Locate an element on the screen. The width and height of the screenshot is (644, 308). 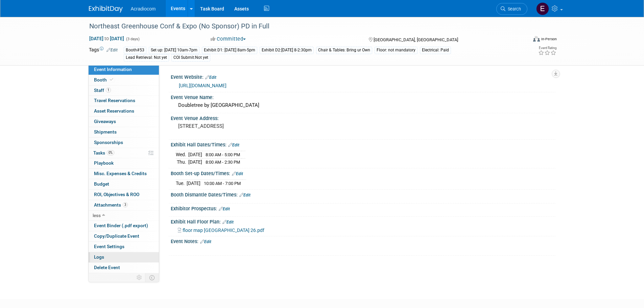
img: ExhibitDay is located at coordinates (106, 9).